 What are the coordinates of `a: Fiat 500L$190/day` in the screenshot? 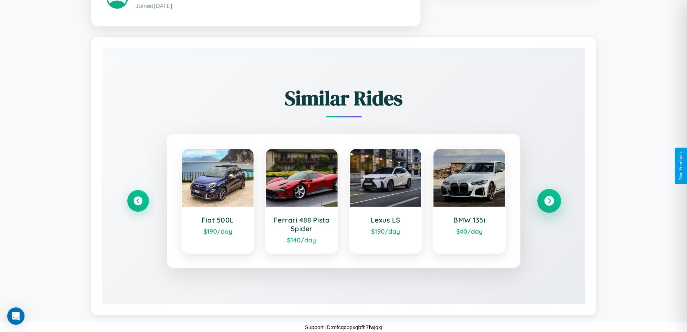 It's located at (218, 201).